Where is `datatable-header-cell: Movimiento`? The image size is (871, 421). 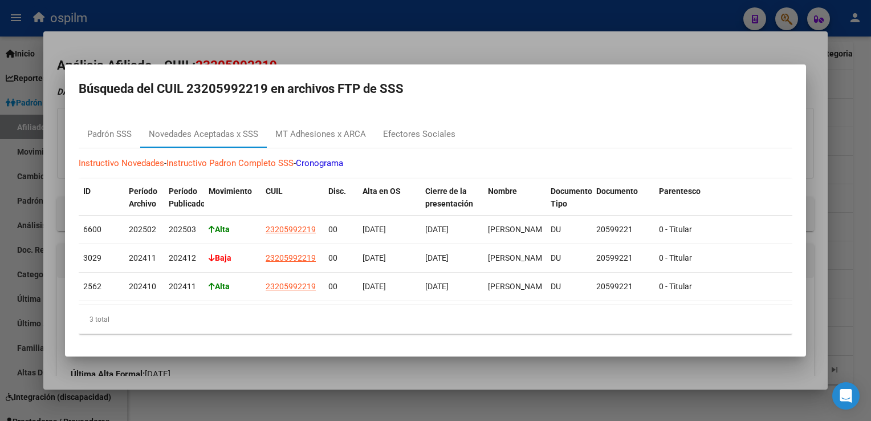 datatable-header-cell: Movimiento is located at coordinates (233, 204).